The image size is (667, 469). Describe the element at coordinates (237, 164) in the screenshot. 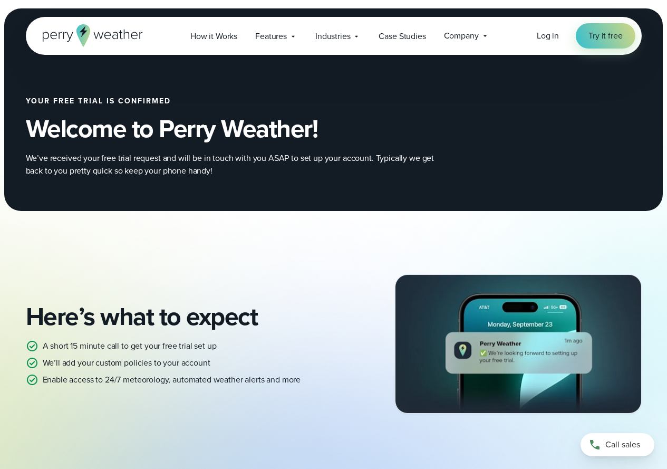

I see `p: We’ve received your free trial request and will be in touch with you ASAP to set up your account....` at that location.